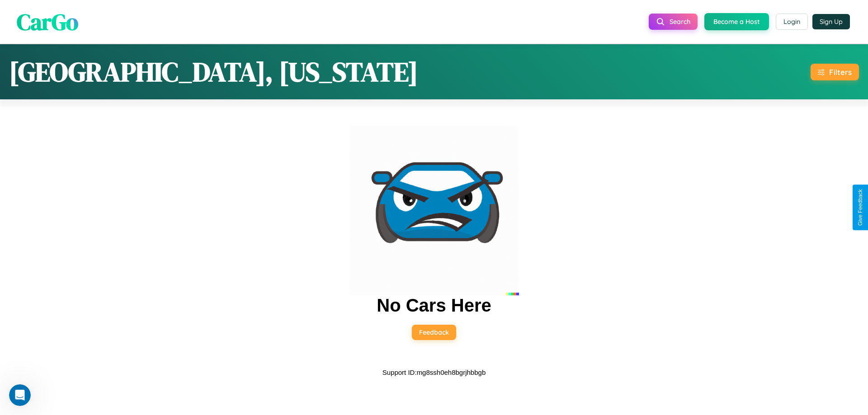 The image size is (868, 415). What do you see at coordinates (840, 72) in the screenshot?
I see `div: Filters` at bounding box center [840, 72].